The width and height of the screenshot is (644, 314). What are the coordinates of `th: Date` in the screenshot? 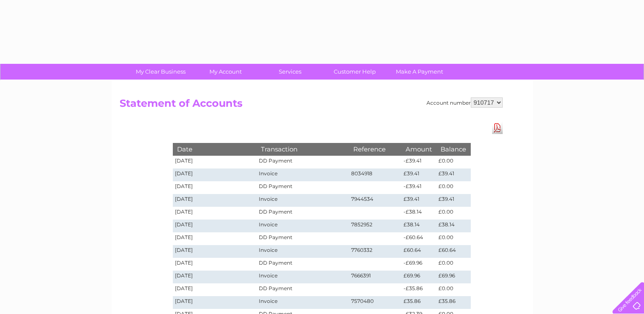 It's located at (215, 149).